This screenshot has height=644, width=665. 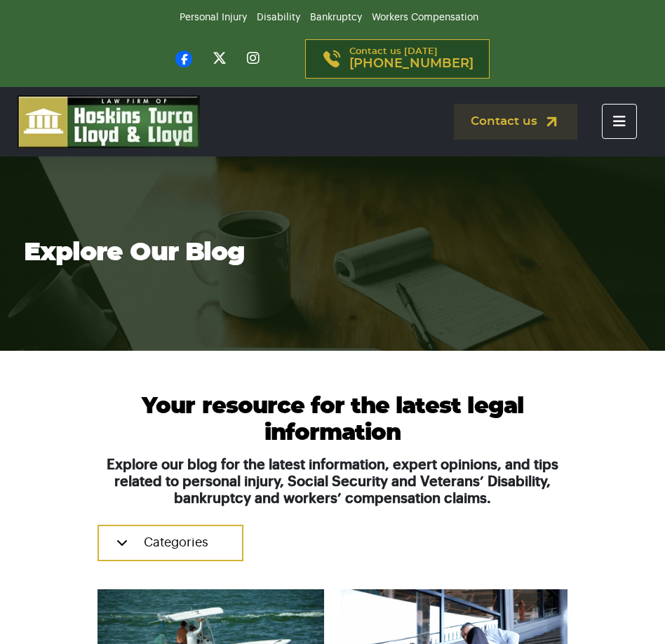 What do you see at coordinates (332, 482) in the screenshot?
I see `h5: Explore our blog for the latest information, expert opinions, and tips related to personal injury...` at bounding box center [332, 482].